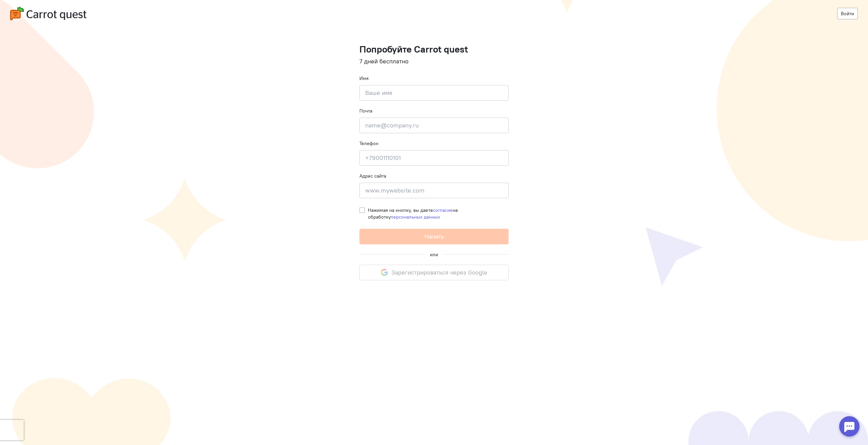 The image size is (868, 445). Describe the element at coordinates (434, 125) in the screenshot. I see `input: name@company.ru` at that location.